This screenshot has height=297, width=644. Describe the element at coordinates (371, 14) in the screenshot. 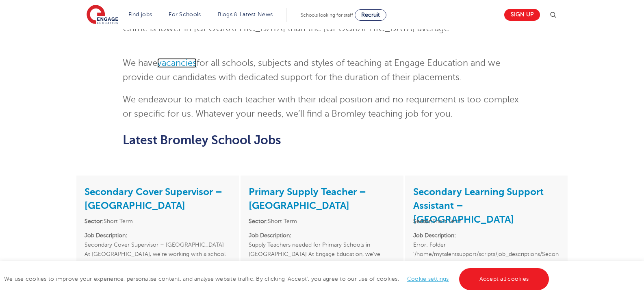

I see `span: Recruit` at that location.